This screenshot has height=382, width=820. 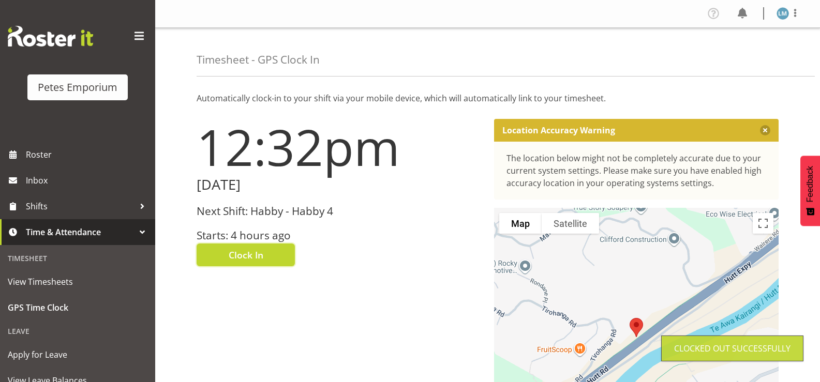 What do you see at coordinates (559, 130) in the screenshot?
I see `p: Location Accuracy Warning` at bounding box center [559, 130].